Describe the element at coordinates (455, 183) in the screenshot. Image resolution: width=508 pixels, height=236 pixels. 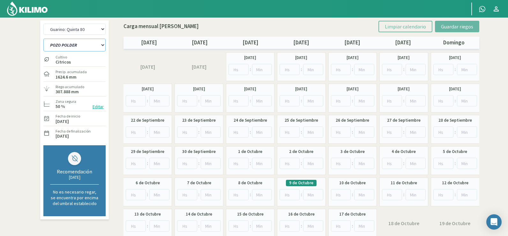
I see `label: 12 de Octubre` at that location.